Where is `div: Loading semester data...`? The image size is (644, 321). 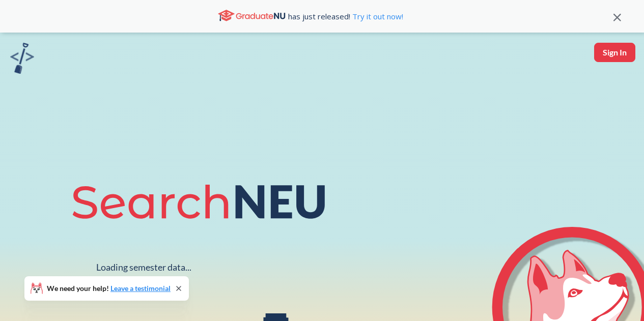 div: Loading semester data... is located at coordinates (144, 267).